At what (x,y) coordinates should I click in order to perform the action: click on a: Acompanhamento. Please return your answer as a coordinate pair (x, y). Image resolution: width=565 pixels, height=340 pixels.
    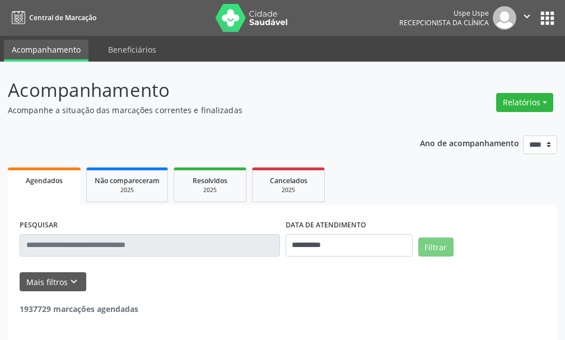
    Looking at the image, I should click on (46, 50).